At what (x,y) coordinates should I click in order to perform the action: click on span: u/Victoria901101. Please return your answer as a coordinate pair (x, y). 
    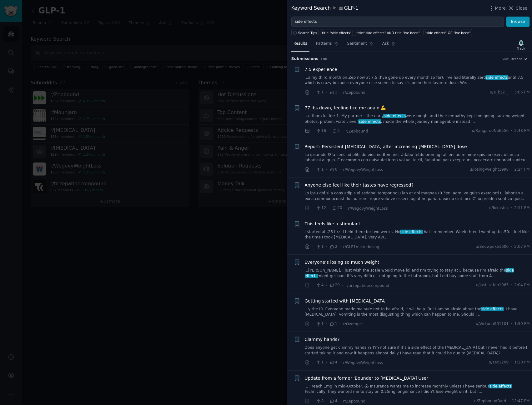
    Looking at the image, I should click on (492, 324).